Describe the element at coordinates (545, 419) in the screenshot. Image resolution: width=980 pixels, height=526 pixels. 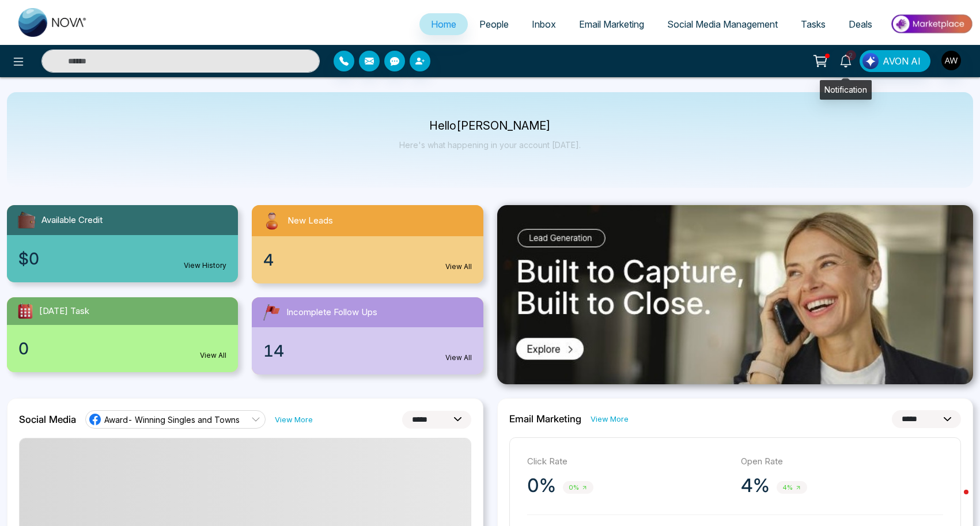
I see `h2: Email Marketing` at that location.